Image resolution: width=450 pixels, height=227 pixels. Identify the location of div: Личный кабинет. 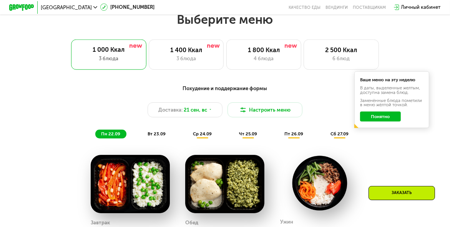
(421, 7).